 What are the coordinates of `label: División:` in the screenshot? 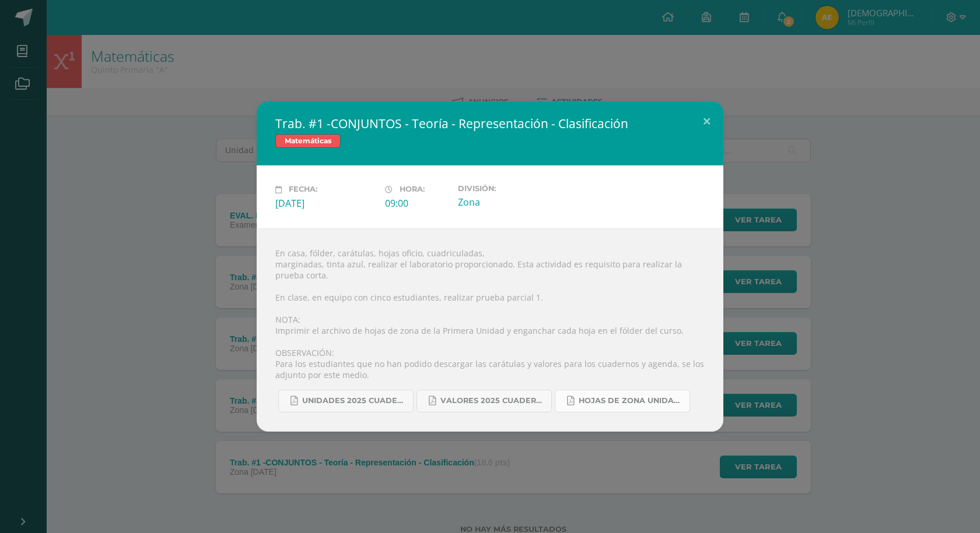 It's located at (508, 188).